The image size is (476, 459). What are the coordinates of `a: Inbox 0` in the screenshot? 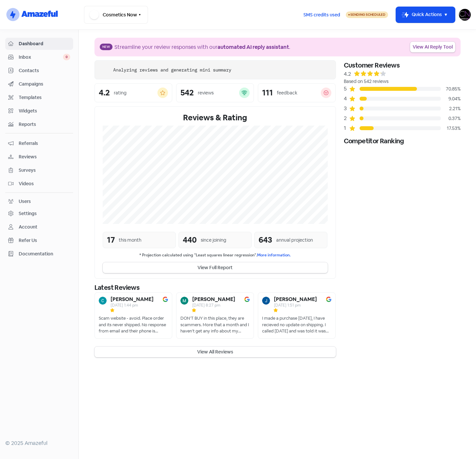 It's located at (39, 57).